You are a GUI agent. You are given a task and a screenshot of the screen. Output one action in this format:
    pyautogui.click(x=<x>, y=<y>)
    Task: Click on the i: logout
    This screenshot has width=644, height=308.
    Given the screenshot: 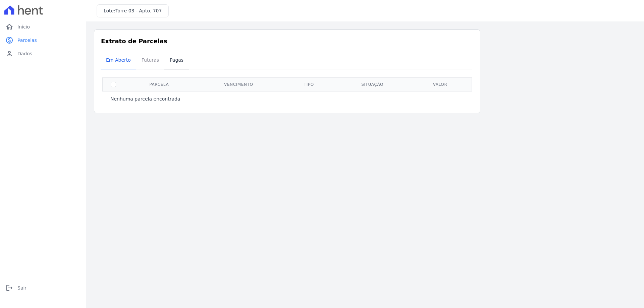 What is the action you would take?
    pyautogui.click(x=9, y=288)
    